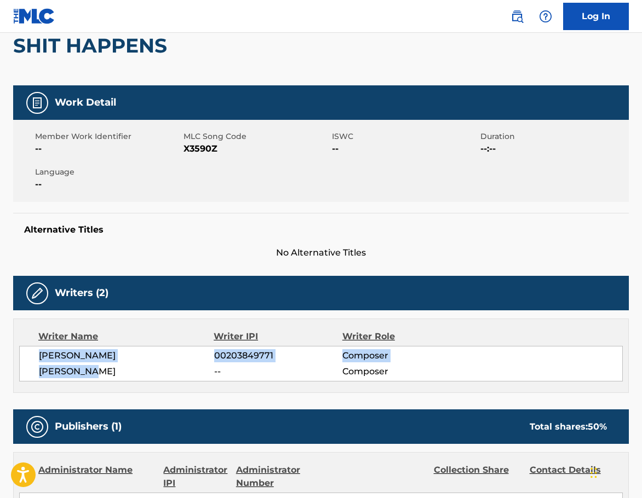 Image resolution: width=642 pixels, height=498 pixels. What do you see at coordinates (614, 472) in the screenshot?
I see `div: Chat Widget` at bounding box center [614, 472].